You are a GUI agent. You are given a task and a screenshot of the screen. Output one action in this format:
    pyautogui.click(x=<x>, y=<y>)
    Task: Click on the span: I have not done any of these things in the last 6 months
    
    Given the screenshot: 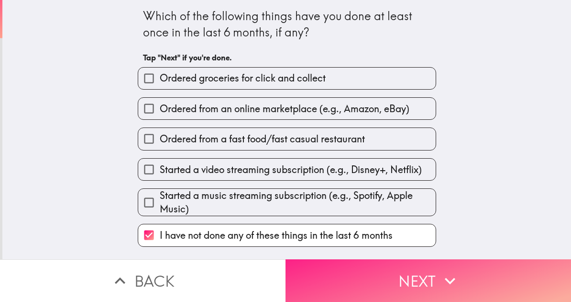 What is the action you would take?
    pyautogui.click(x=276, y=235)
    